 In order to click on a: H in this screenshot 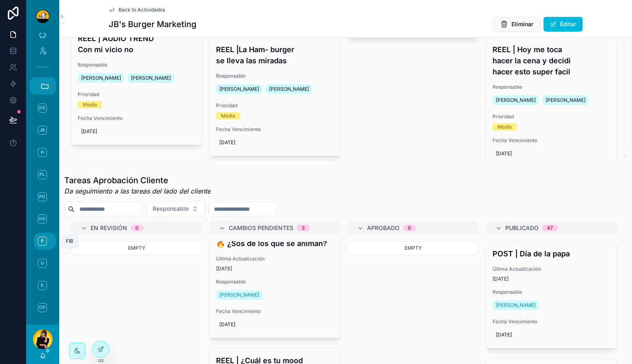, I will do `click(45, 152)`.